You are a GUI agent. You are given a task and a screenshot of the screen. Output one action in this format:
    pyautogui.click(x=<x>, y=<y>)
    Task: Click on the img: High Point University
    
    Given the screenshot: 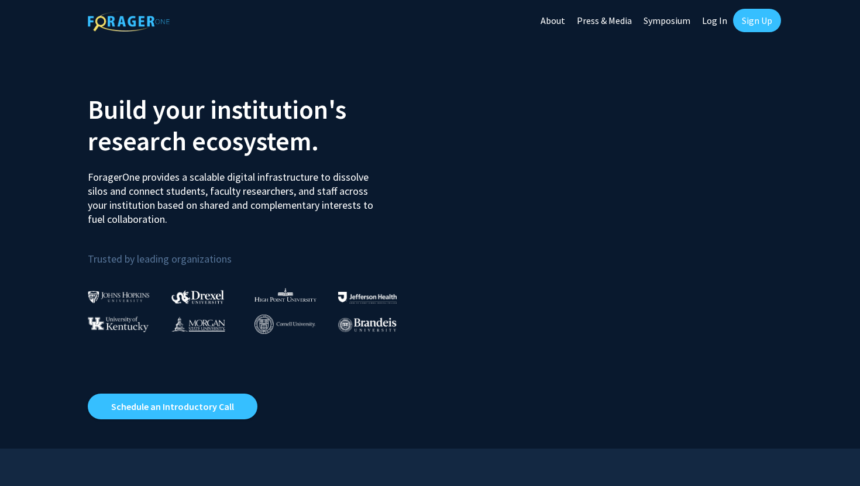 What is the action you would take?
    pyautogui.click(x=285, y=295)
    